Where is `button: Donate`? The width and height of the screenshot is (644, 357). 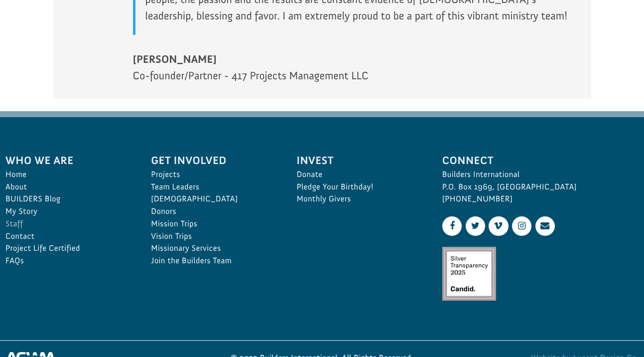 button: Donate is located at coordinates (163, 29).